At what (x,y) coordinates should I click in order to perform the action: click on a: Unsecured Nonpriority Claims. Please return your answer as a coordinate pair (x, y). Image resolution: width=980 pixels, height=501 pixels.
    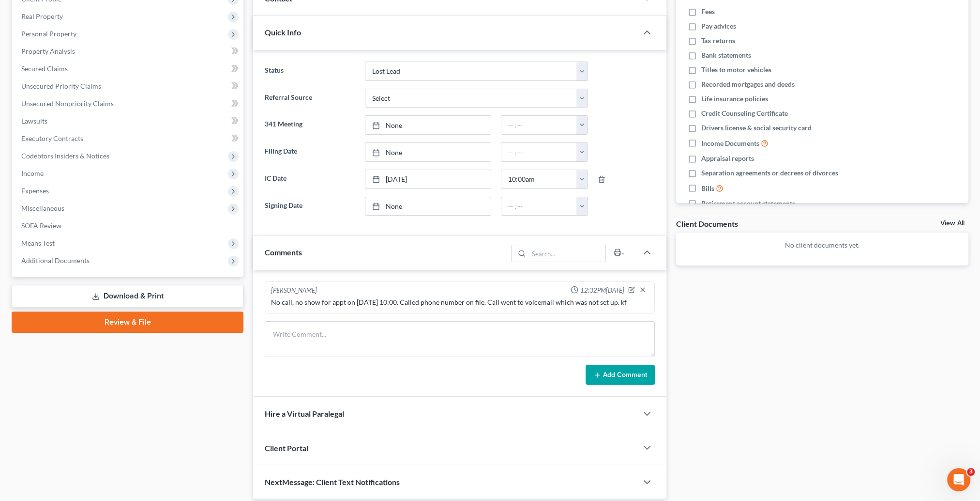
    Looking at the image, I should click on (128, 104).